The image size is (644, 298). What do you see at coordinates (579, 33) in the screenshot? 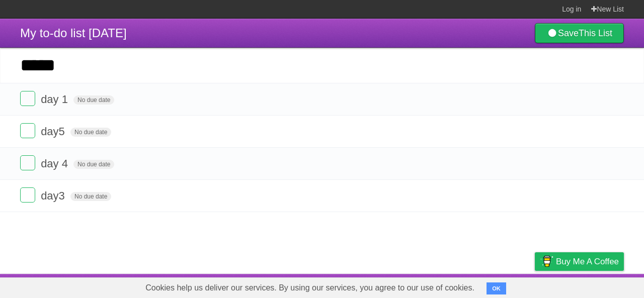
I see `a: SaveThis List` at bounding box center [579, 33].